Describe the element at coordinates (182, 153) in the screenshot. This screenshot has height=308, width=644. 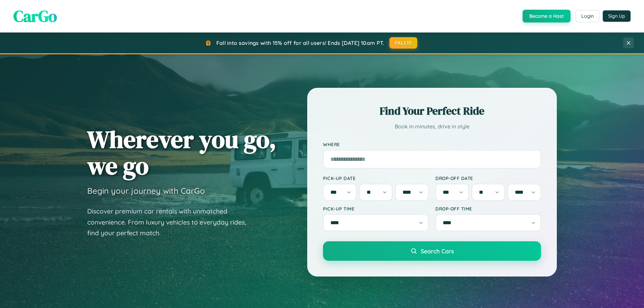
I see `h1: Wherever you go, we go` at that location.